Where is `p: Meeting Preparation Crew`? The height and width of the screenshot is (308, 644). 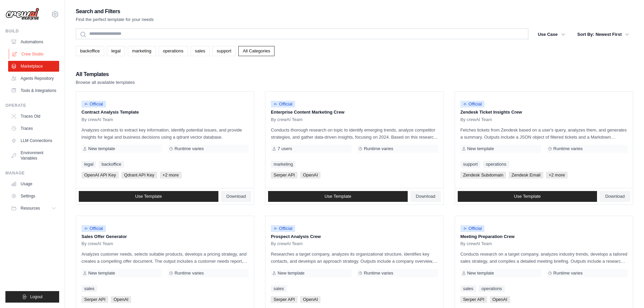
p: Meeting Preparation Crew is located at coordinates (544, 237).